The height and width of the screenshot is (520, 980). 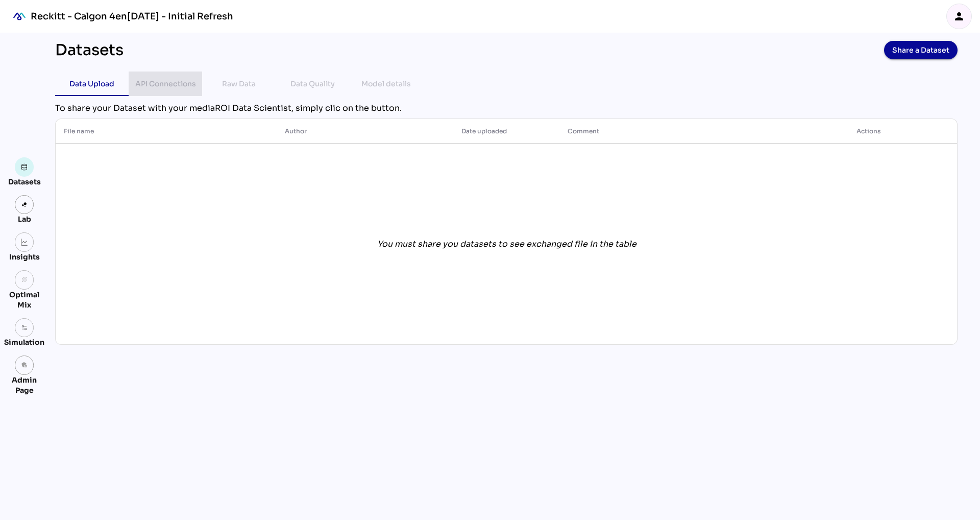 What do you see at coordinates (25, 167) in the screenshot?
I see `img: data.svg` at bounding box center [25, 167].